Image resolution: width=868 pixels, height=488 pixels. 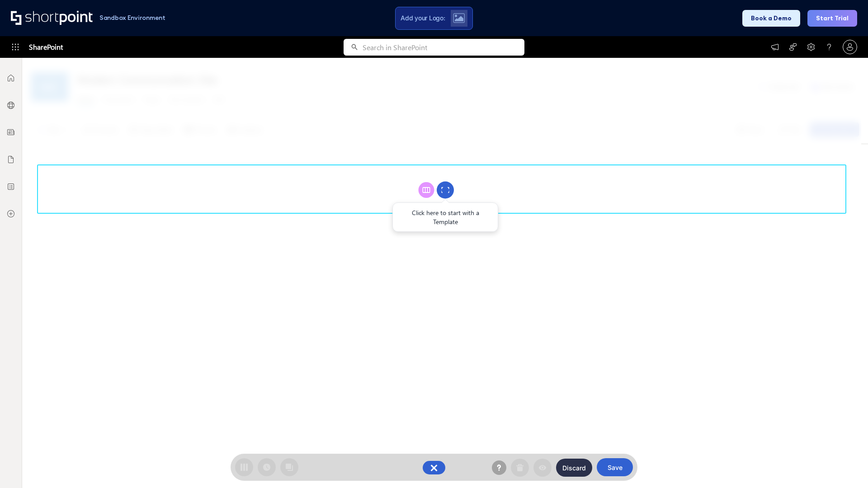 I want to click on button: Discard, so click(x=574, y=468).